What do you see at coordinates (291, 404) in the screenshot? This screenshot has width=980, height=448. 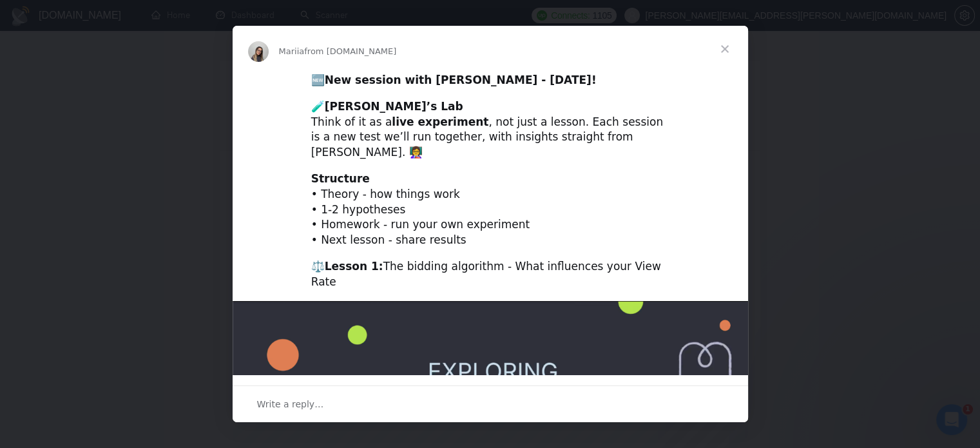 I see `span: Write a reply…` at bounding box center [291, 404].